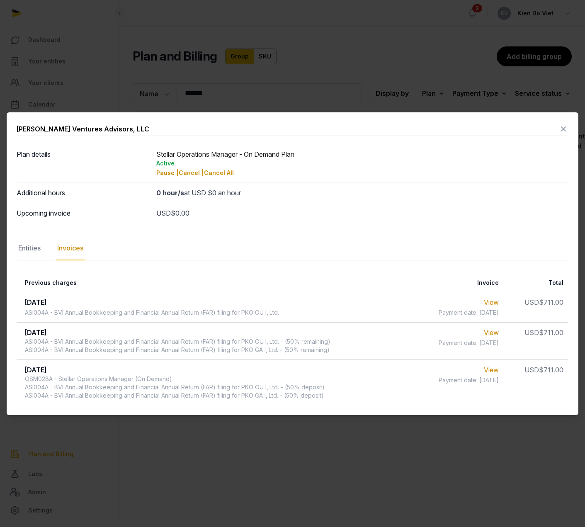 This screenshot has height=527, width=585. I want to click on nav: Tabs, so click(293, 249).